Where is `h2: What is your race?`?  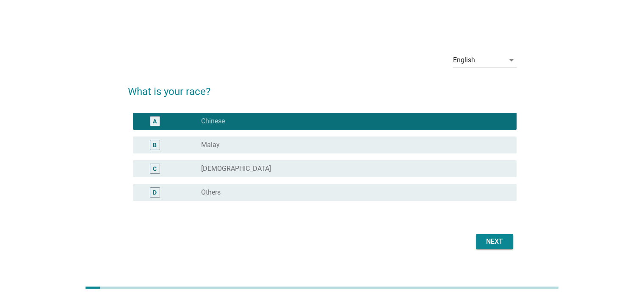 h2: What is your race? is located at coordinates (322, 87).